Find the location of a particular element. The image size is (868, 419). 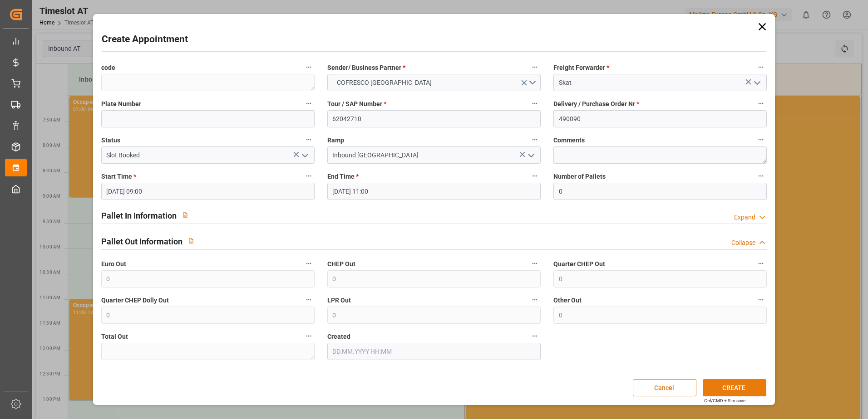

button: Quarter CHEP Dolly Out is located at coordinates (309, 300).